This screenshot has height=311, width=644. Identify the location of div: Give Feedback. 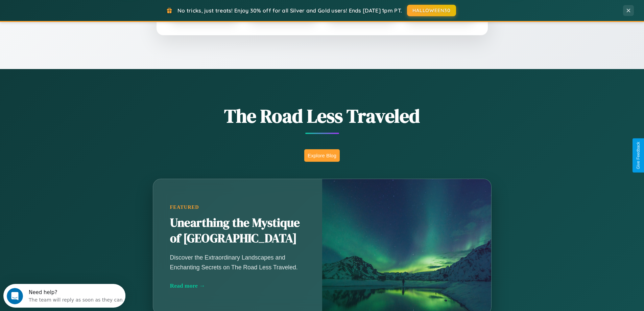
(638, 155).